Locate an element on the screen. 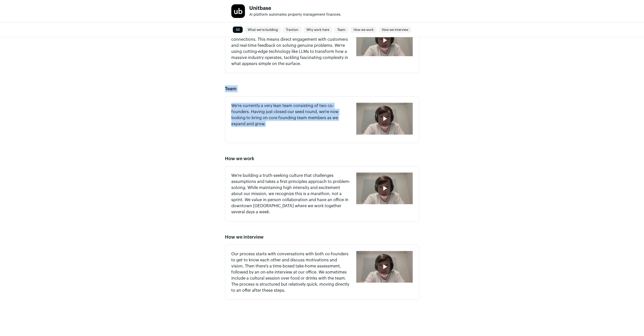  h1: Unitbase is located at coordinates (296, 8).